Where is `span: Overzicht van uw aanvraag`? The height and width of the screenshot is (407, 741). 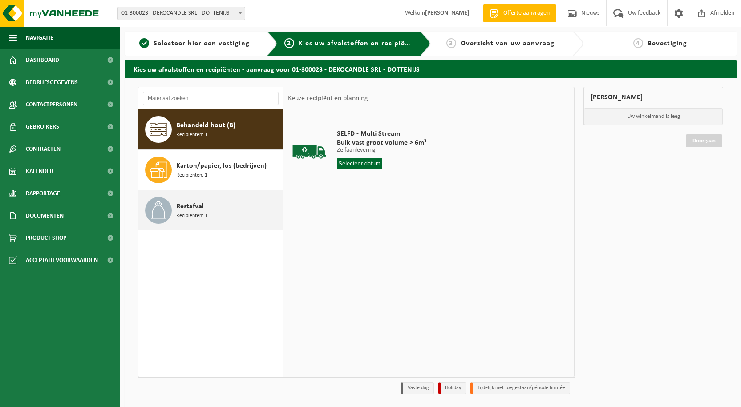
span: Overzicht van uw aanvraag is located at coordinates (507, 44).